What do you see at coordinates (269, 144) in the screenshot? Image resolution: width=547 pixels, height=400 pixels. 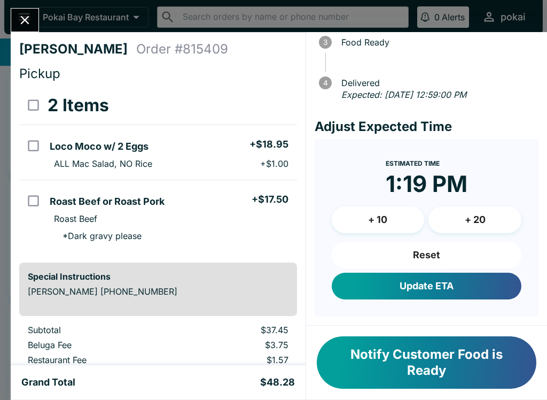 I see `h5: + $18.95` at bounding box center [269, 144].